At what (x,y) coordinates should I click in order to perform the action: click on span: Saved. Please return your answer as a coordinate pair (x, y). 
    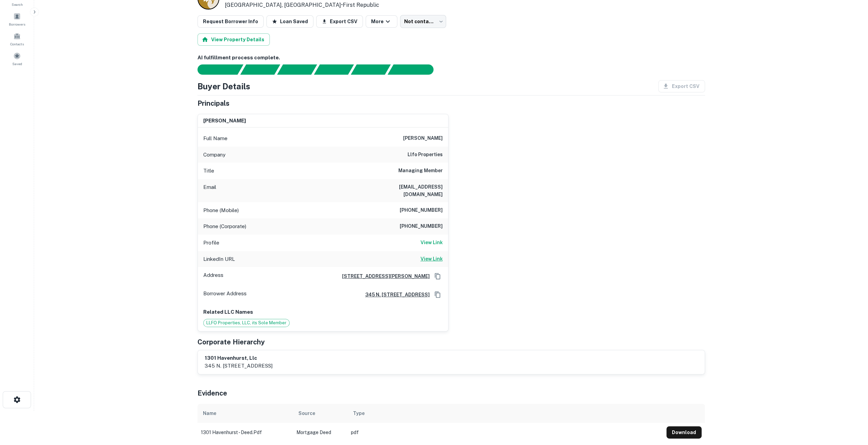
    Looking at the image, I should click on (17, 64).